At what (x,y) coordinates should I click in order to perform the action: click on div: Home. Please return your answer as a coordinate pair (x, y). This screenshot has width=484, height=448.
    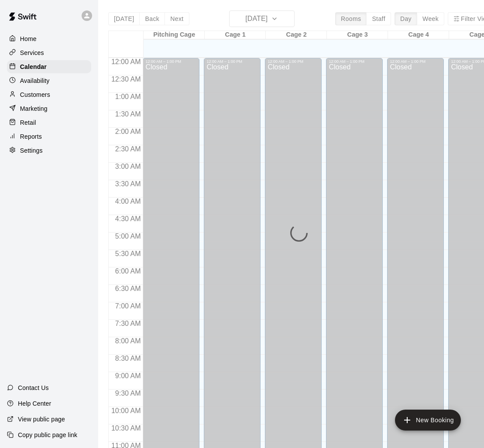
    Looking at the image, I should click on (49, 39).